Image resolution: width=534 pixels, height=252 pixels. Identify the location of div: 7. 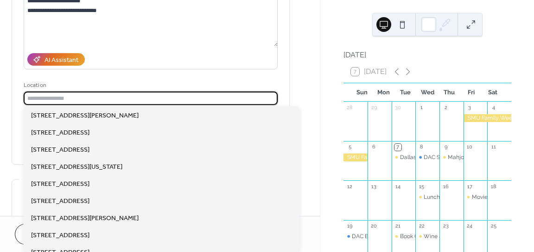
(397, 147).